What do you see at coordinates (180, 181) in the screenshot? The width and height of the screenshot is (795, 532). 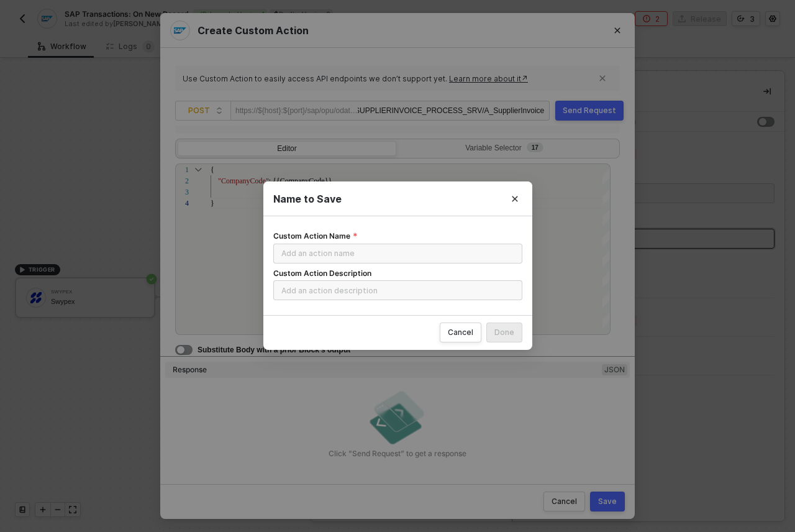 I see `div: 2` at bounding box center [180, 181].